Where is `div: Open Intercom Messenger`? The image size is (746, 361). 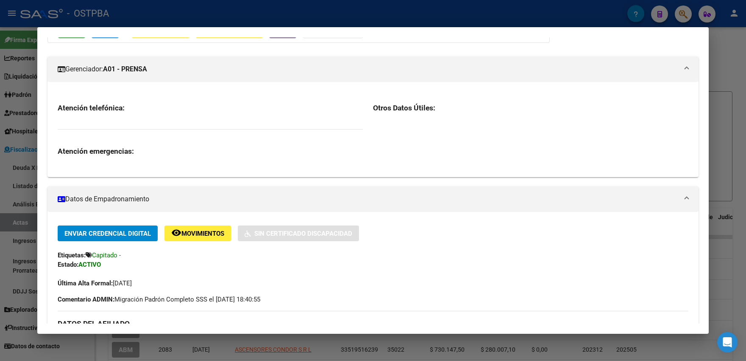 div: Open Intercom Messenger is located at coordinates (728, 342).